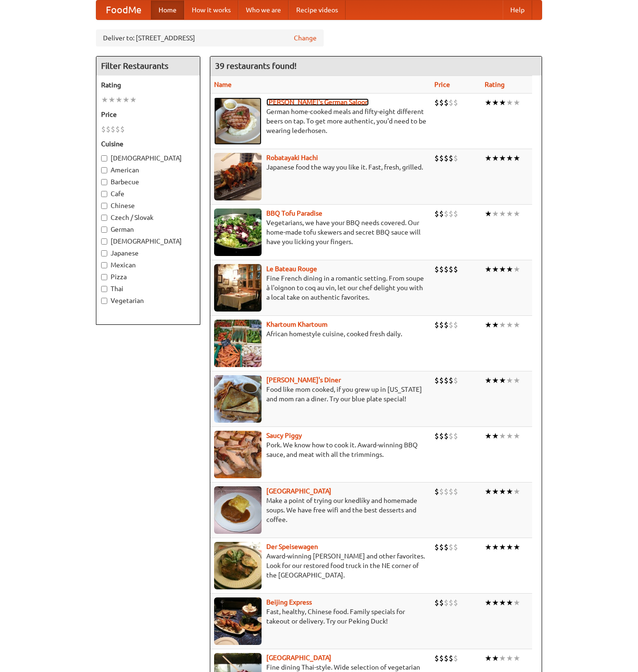  Describe the element at coordinates (104, 218) in the screenshot. I see `input: Czech / Slovak` at that location.